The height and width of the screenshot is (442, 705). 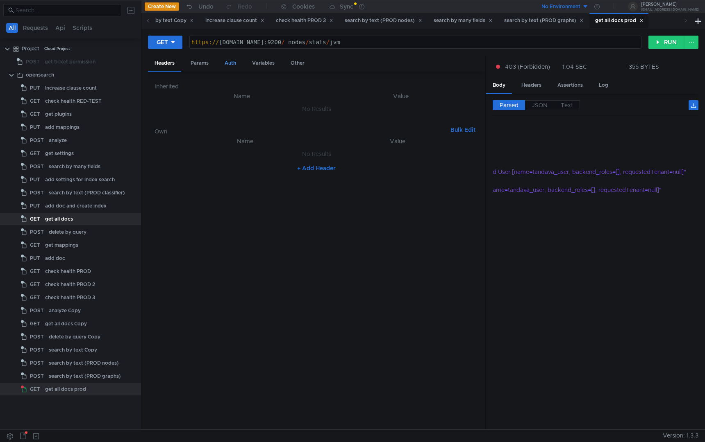 I want to click on div: get ticket permission, so click(x=70, y=62).